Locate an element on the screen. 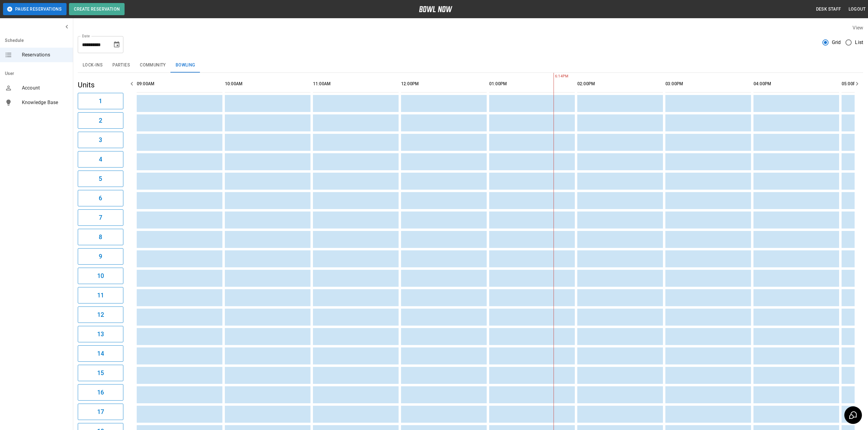 This screenshot has width=868, height=430. th: 10:00AM is located at coordinates (267, 84).